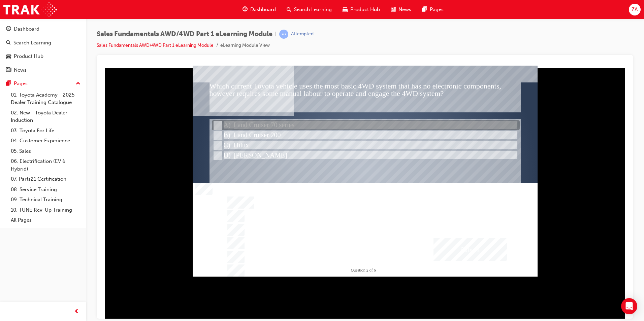 The width and height of the screenshot is (644, 321). I want to click on a: 08. Service Training, so click(45, 190).